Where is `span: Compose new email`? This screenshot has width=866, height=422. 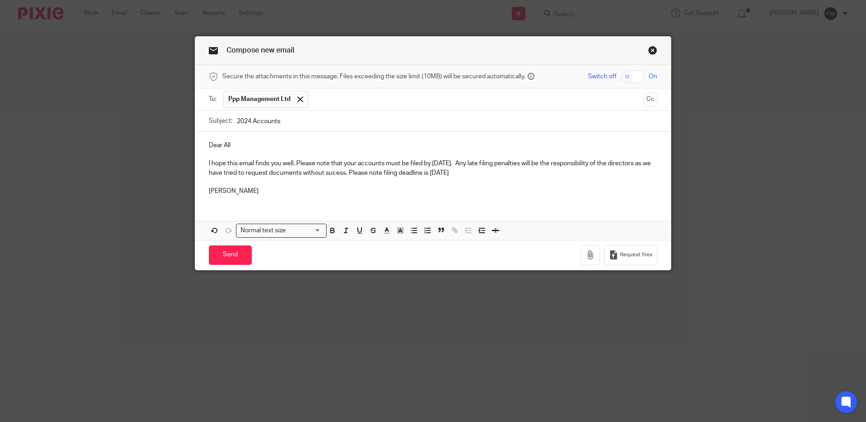 span: Compose new email is located at coordinates (260, 50).